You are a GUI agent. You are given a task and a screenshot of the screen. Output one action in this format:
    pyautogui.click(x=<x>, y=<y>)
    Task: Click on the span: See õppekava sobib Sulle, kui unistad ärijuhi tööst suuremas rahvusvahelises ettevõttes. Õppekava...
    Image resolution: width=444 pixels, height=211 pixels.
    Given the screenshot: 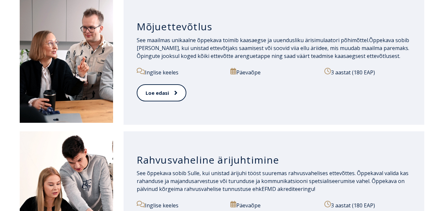 What is the action you would take?
    pyautogui.click(x=272, y=181)
    